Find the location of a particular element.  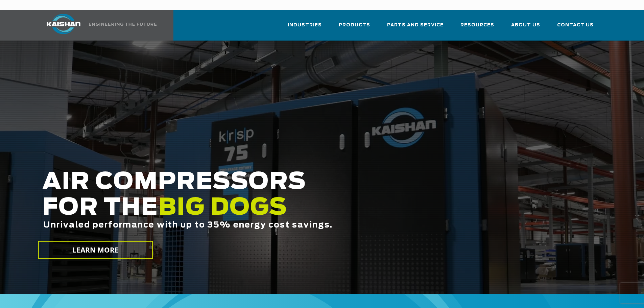

span: Products is located at coordinates (354, 25).